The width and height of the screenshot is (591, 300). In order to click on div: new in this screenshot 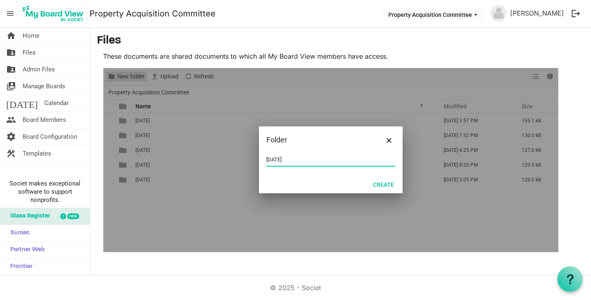, I will do `click(73, 216)`.